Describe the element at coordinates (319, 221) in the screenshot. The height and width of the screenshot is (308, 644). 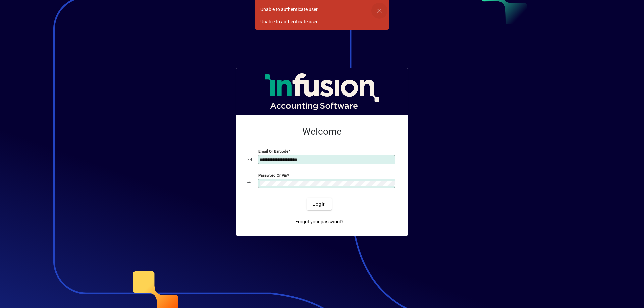
I see `span: Forgot your password?` at that location.